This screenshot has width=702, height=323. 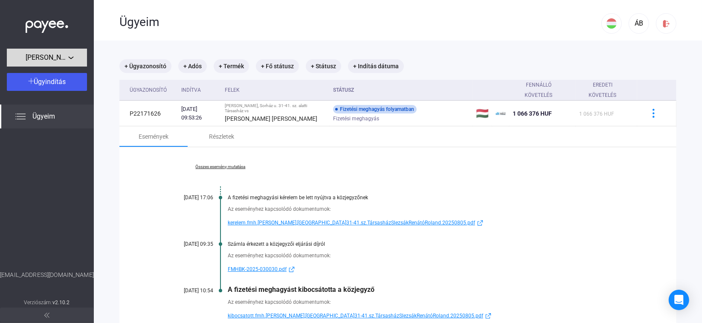 What do you see at coordinates (50, 81) in the screenshot?
I see `span: Ügyindítás` at bounding box center [50, 81].